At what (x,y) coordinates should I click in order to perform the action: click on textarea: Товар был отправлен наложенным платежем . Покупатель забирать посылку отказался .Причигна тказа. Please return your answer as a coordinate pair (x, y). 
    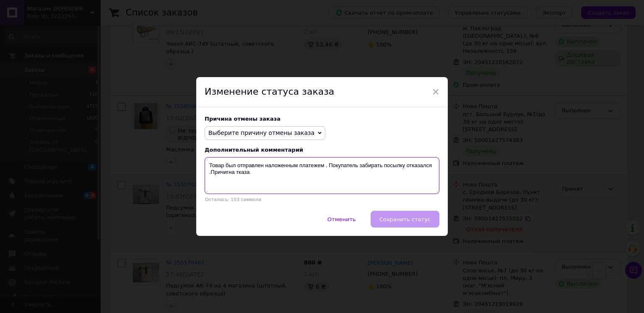
    Looking at the image, I should click on (322, 176).